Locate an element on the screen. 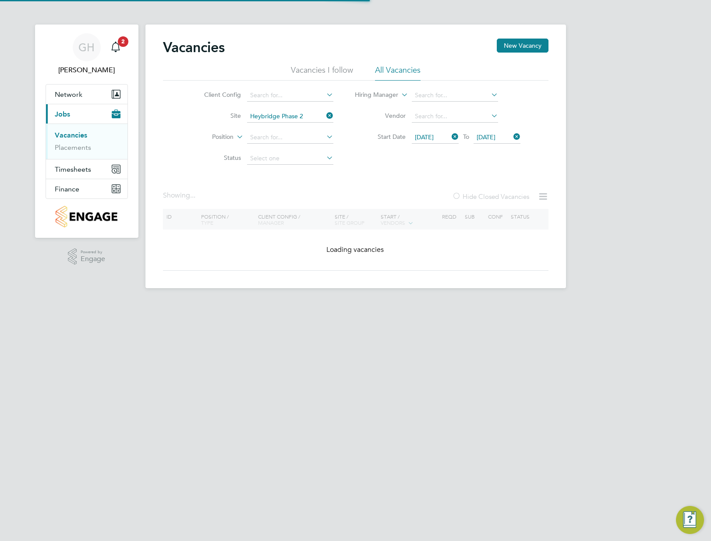 The image size is (711, 541). span: Network is located at coordinates (68, 94).